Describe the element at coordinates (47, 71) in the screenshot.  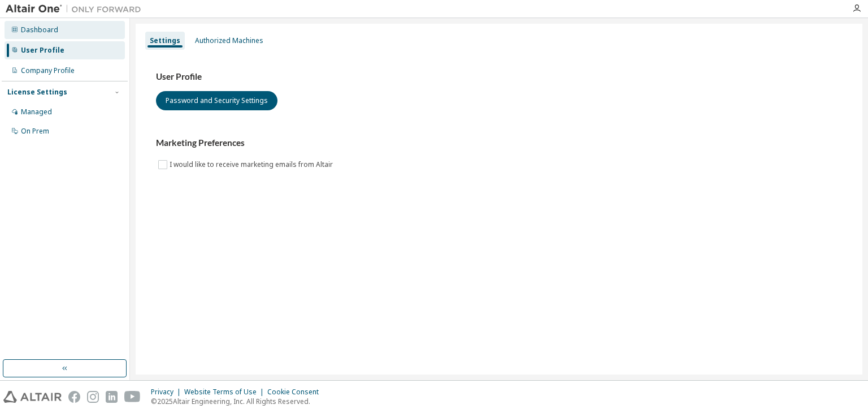
I see `div: Company Profile` at that location.